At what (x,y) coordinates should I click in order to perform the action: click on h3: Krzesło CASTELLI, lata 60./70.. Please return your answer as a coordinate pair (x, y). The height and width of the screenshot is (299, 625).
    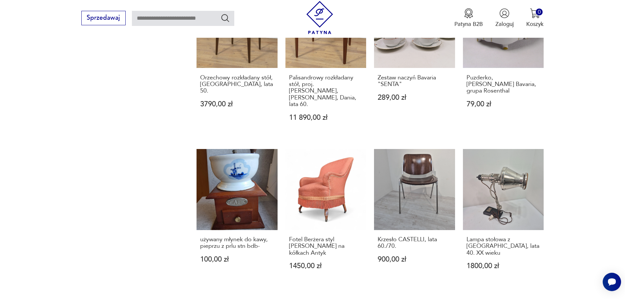
    Looking at the image, I should click on (414, 243).